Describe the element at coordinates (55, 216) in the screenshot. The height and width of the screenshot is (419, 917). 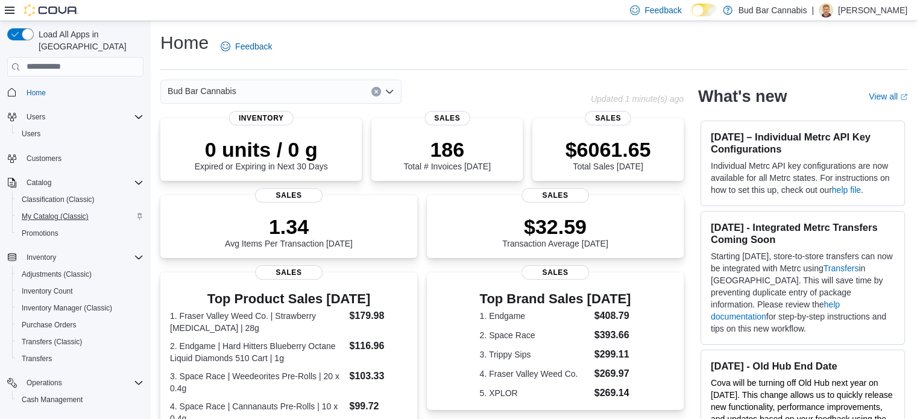
I see `a: My Catalog (Classic)` at that location.